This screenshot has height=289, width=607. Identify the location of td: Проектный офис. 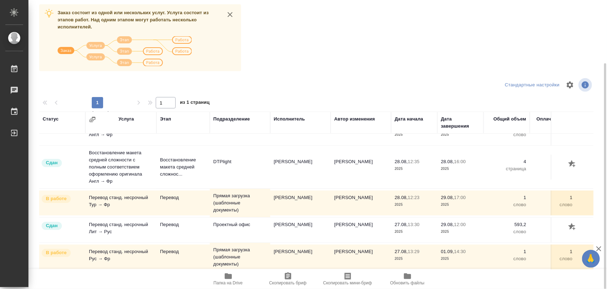
(240, 230).